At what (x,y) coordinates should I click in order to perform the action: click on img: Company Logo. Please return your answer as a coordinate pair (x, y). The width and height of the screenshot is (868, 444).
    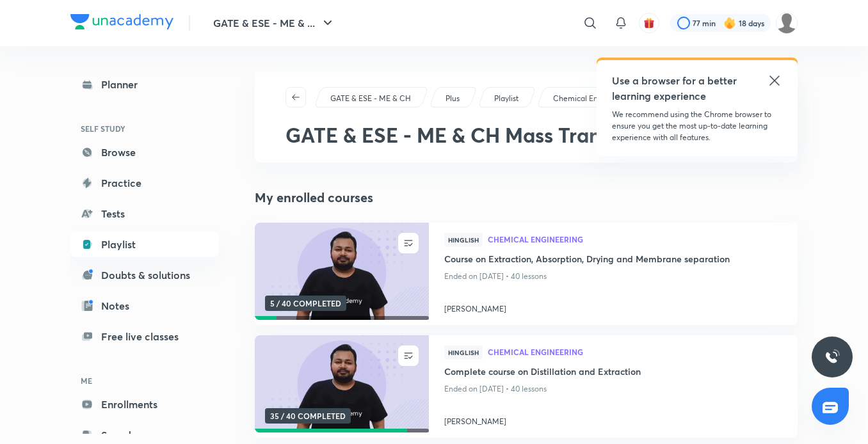
    Looking at the image, I should click on (121, 22).